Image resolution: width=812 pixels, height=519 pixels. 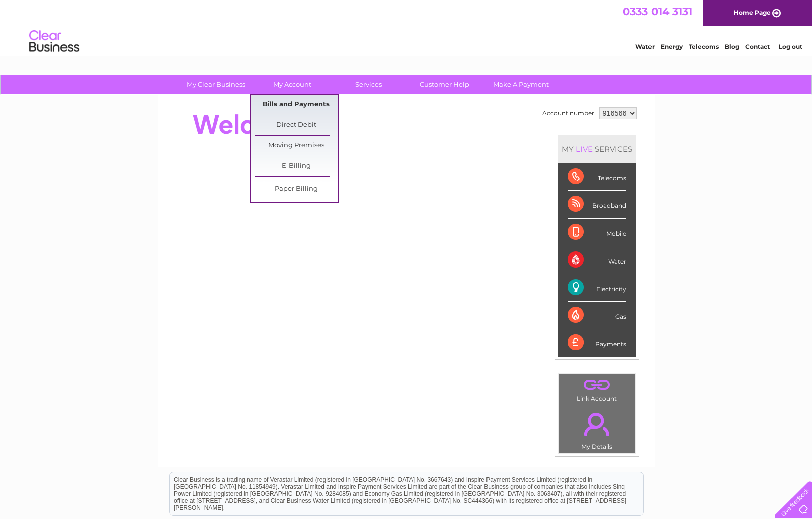 I want to click on a: Contact, so click(x=757, y=46).